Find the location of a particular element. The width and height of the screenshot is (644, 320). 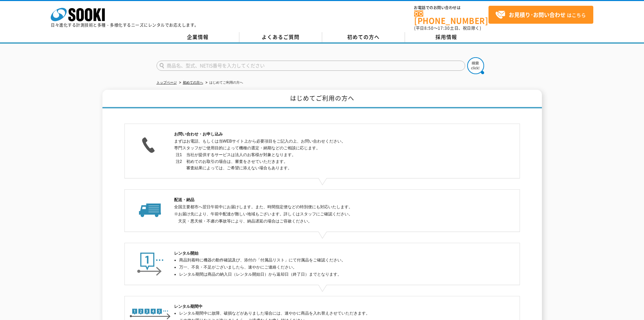

span: (平日 ～ 土日、祝日除く) is located at coordinates (448, 28).